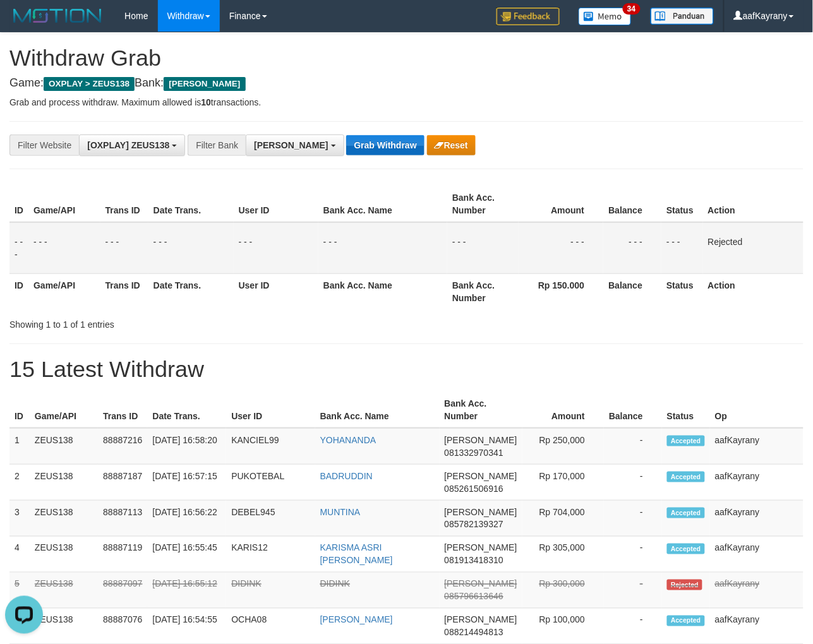 This screenshot has width=813, height=644. I want to click on p: Grab and process withdraw. Maximum allowed is transactions., so click(406, 102).